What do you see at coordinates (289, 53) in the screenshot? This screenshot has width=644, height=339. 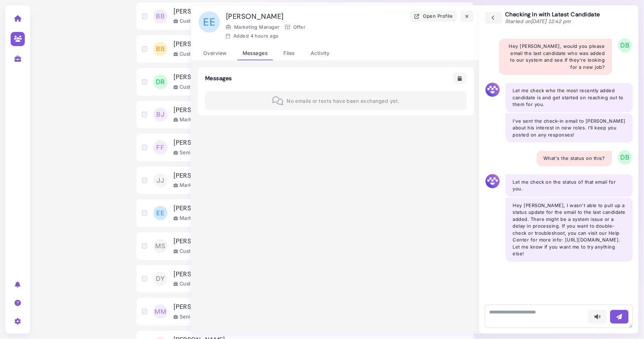 I see `div: Files` at bounding box center [289, 53].